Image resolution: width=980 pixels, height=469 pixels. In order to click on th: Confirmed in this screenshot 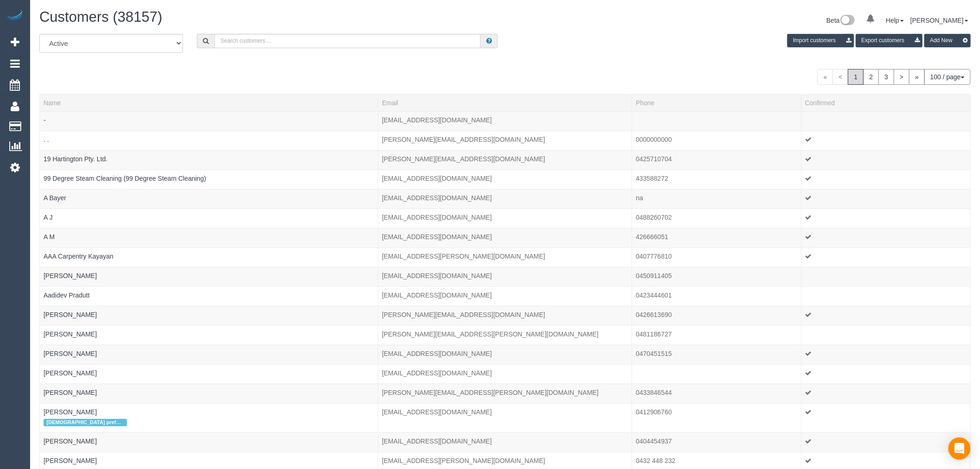, I will do `click(885, 102)`.